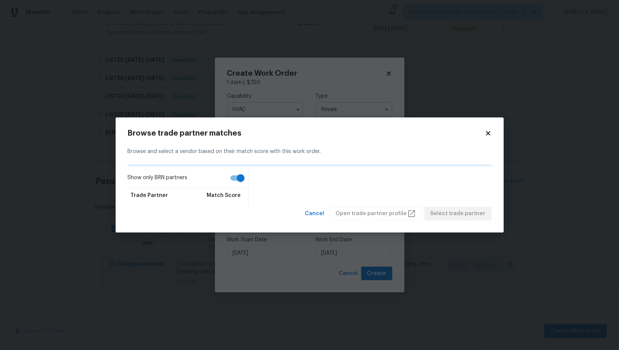  Describe the element at coordinates (224, 196) in the screenshot. I see `span: Match Score` at that location.